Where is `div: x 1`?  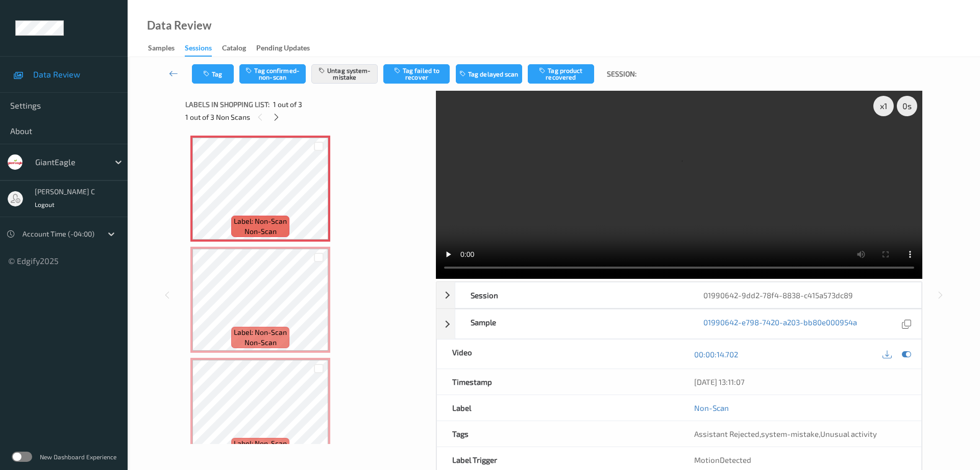
div: x 1 is located at coordinates (884, 106).